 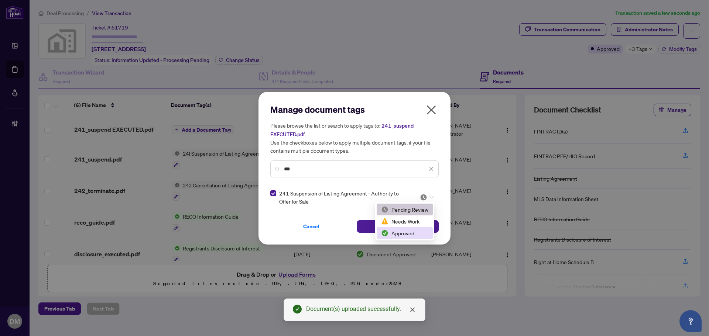 I want to click on div: Document(s) uploaded successfully., so click(x=361, y=309).